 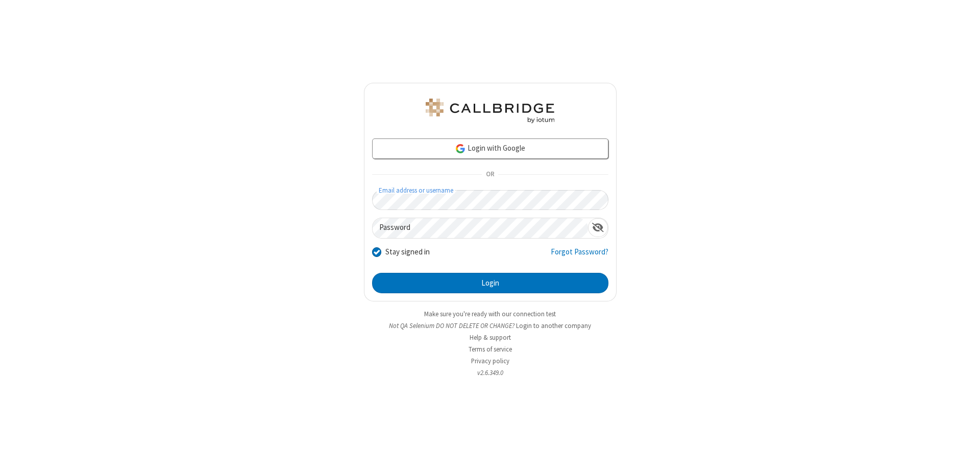 I want to click on li: Not QA Selenium DO NOT DELETE OR CHANGE?, so click(x=490, y=325).